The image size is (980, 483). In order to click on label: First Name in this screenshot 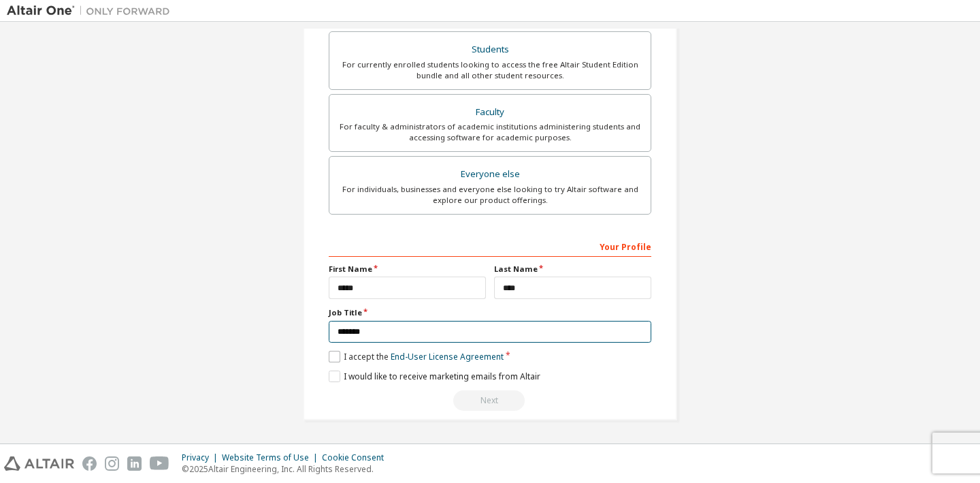, I will do `click(407, 269)`.